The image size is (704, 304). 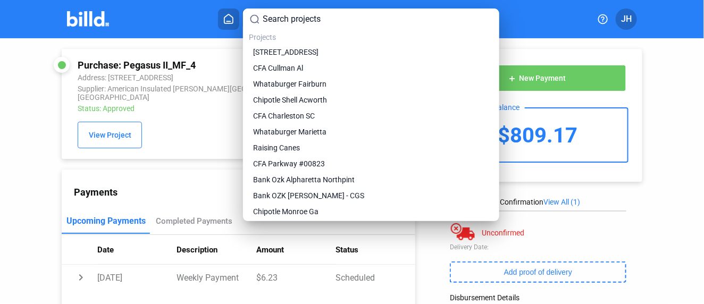 What do you see at coordinates (289, 164) in the screenshot?
I see `span: CFA Parkway #00823` at bounding box center [289, 164].